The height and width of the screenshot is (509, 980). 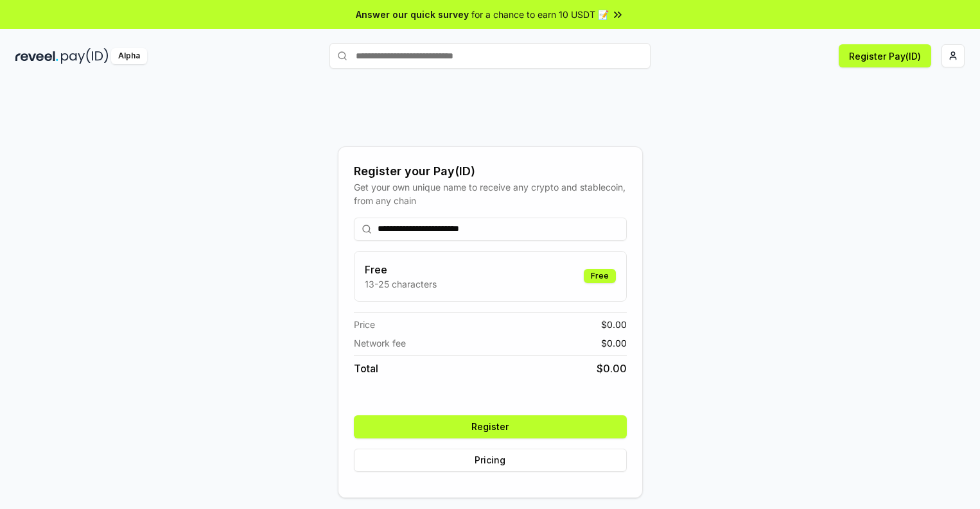 What do you see at coordinates (540, 14) in the screenshot?
I see `span: for a chance to earn 10 USDT 📝` at bounding box center [540, 14].